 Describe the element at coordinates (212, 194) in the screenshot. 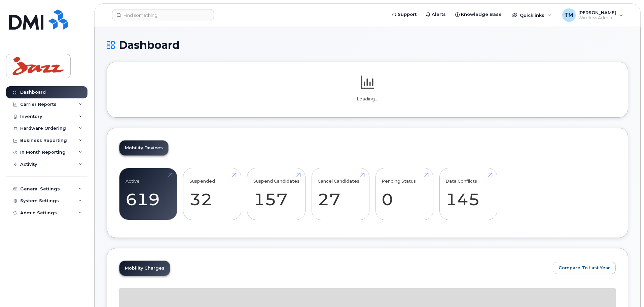

I see `a: Suspended 32` at that location.